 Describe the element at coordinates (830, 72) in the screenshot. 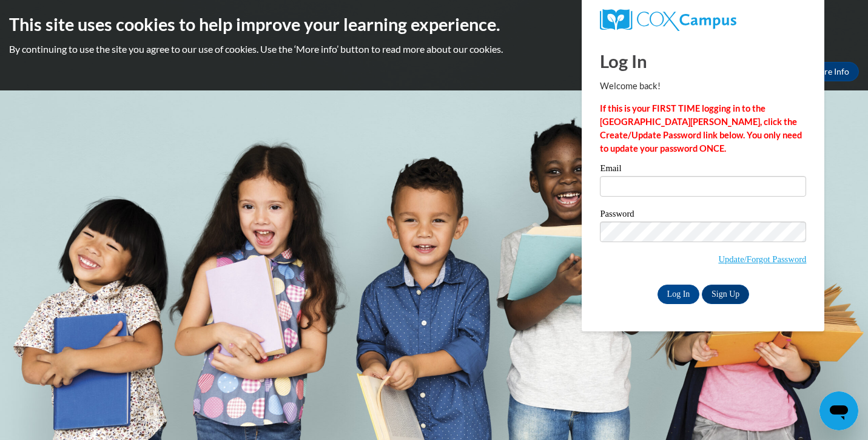

I see `a: More Info` at that location.